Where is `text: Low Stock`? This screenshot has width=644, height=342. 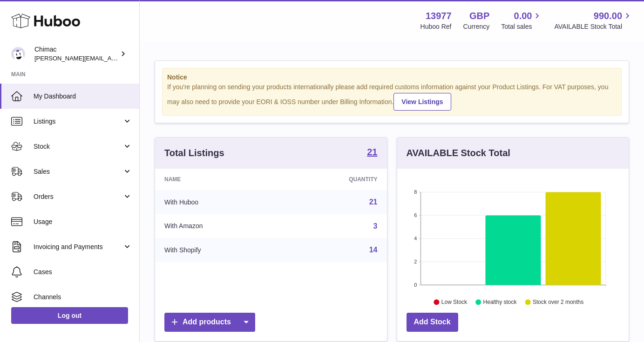
text: Low Stock is located at coordinates (454, 302).